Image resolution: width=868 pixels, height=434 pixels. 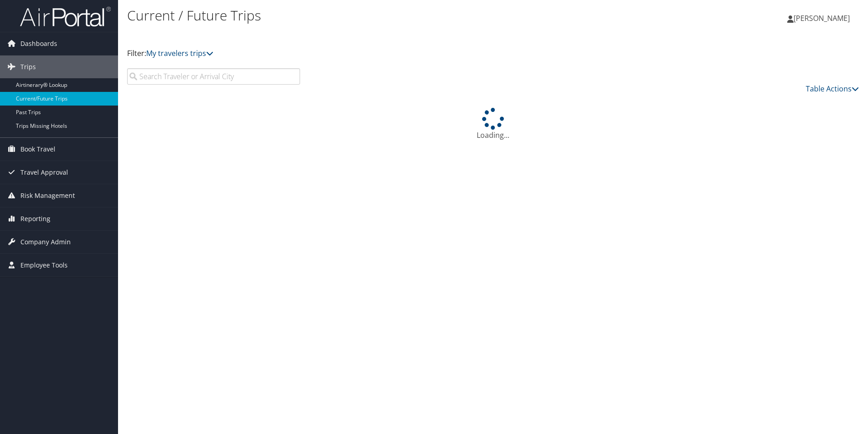 What do you see at coordinates (832, 88) in the screenshot?
I see `a: Table Actions` at bounding box center [832, 88].